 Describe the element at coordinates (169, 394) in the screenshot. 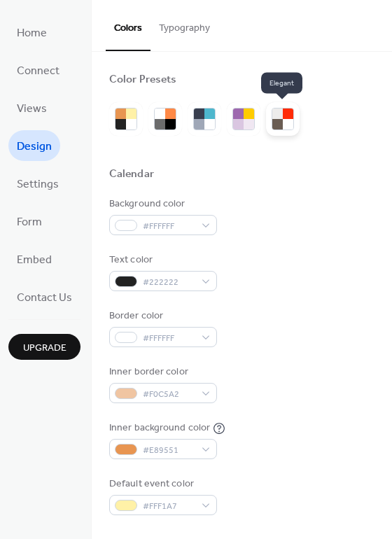

I see `span: #F0C5A2` at that location.